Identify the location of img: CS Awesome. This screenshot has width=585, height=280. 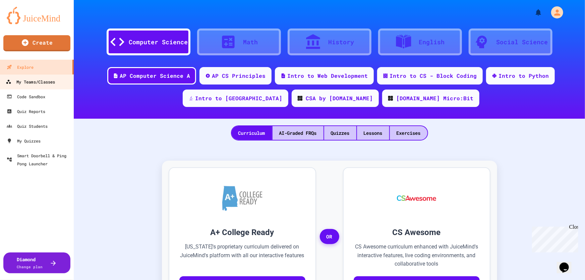
(416, 198).